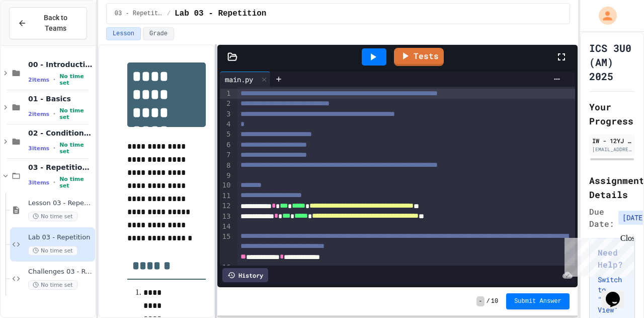 The image size is (644, 318). I want to click on div: Chat with us now!Close, so click(37, 34).